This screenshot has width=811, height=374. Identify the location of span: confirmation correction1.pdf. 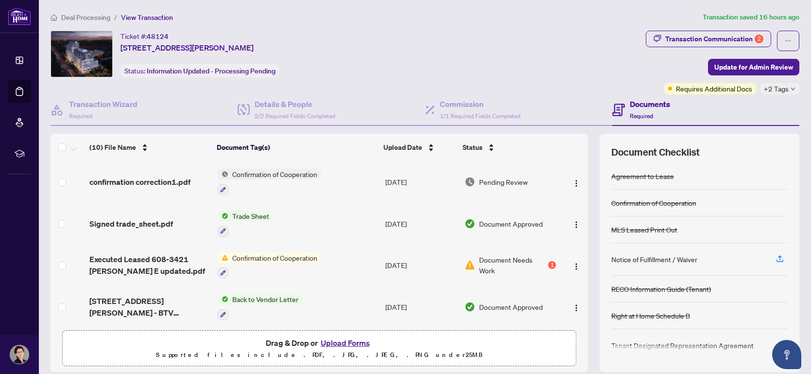
(140, 182).